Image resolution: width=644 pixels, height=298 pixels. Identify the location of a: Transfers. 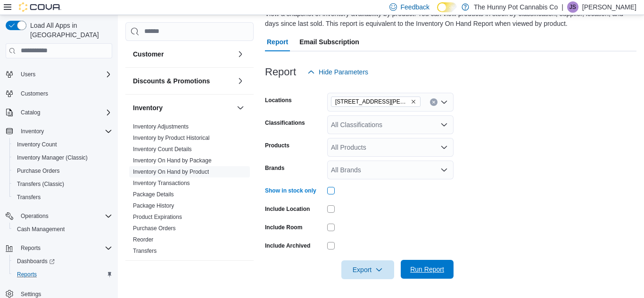
(28, 197).